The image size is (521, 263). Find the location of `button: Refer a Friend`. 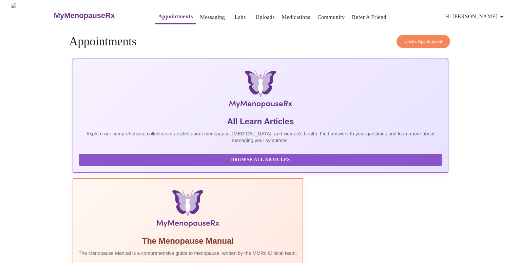

button: Refer a Friend is located at coordinates (369, 17).